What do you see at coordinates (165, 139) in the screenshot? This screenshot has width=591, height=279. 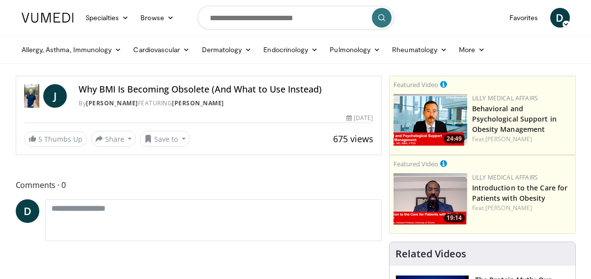 I see `button: Save to` at bounding box center [165, 139].